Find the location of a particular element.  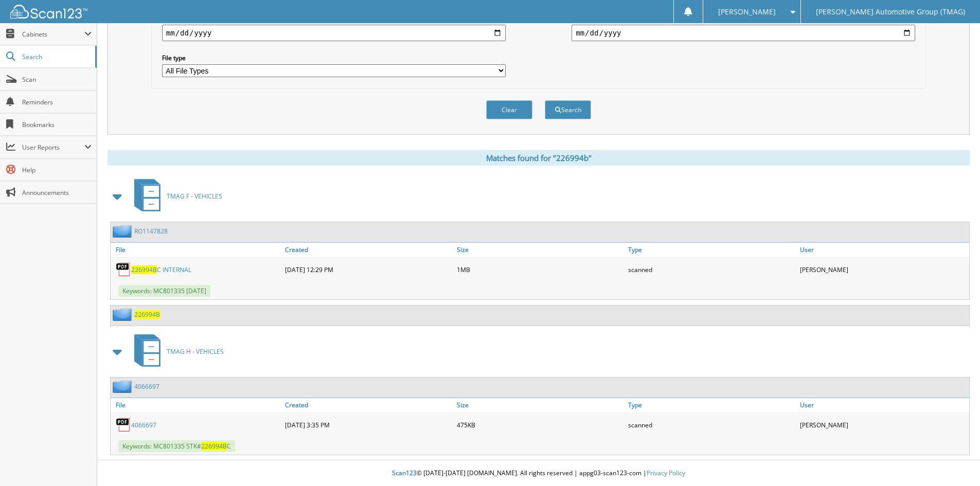

span: TMAG F - VEHICLES is located at coordinates (194, 196).